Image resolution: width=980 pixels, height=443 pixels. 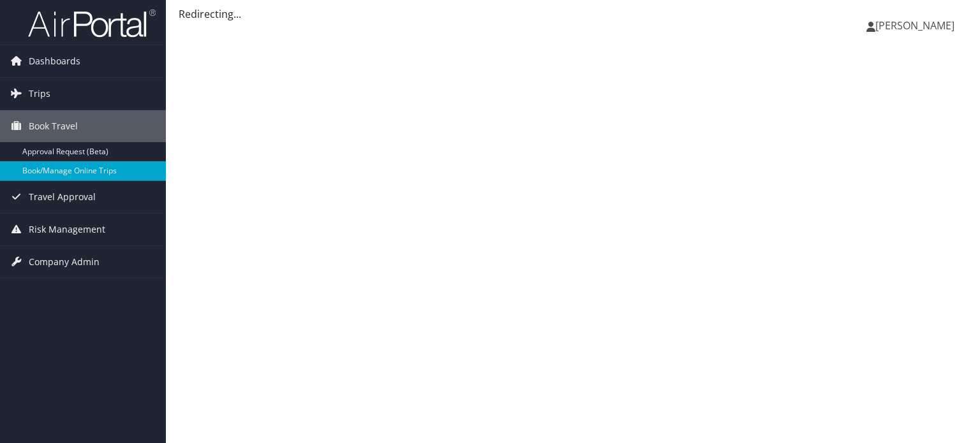 What do you see at coordinates (53, 126) in the screenshot?
I see `span: Book Travel` at bounding box center [53, 126].